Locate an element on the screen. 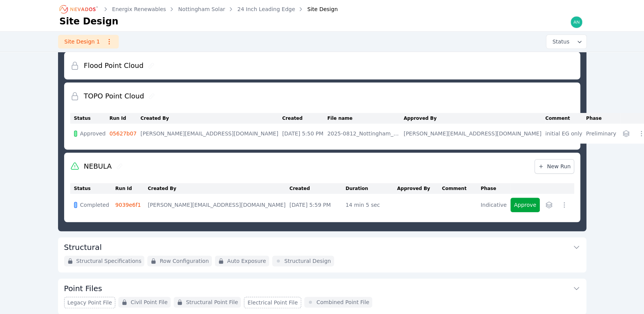 The width and height of the screenshot is (644, 314). div: Site Design is located at coordinates (317, 9).